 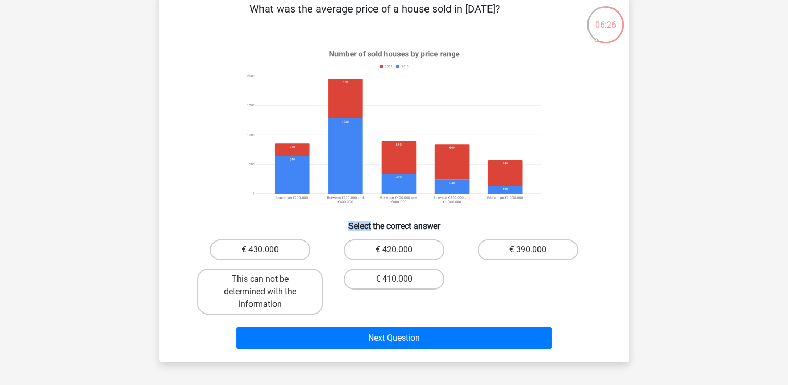 I want to click on h6: Select the correct answer, so click(x=394, y=221).